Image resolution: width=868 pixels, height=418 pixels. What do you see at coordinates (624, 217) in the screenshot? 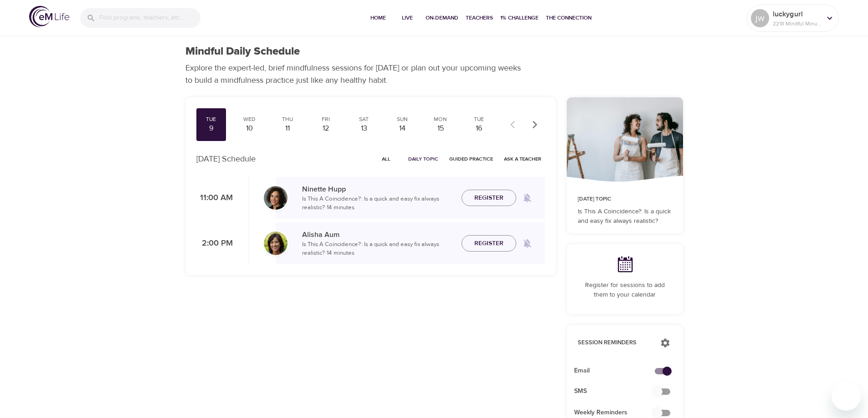
I see `p: Is This A Coincidence?: Is a quick and easy fix always realistic?` at bounding box center [624, 217].